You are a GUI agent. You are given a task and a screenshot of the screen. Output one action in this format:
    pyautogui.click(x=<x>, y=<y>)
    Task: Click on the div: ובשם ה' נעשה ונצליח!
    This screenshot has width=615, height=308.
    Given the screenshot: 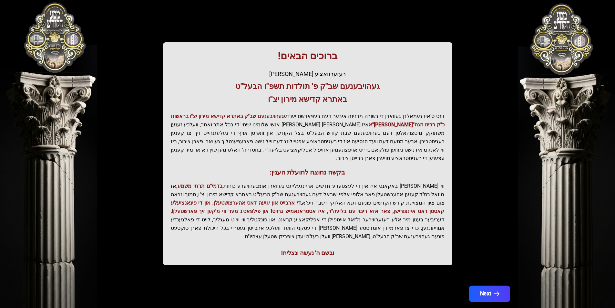 What is the action you would take?
    pyautogui.click(x=308, y=253)
    